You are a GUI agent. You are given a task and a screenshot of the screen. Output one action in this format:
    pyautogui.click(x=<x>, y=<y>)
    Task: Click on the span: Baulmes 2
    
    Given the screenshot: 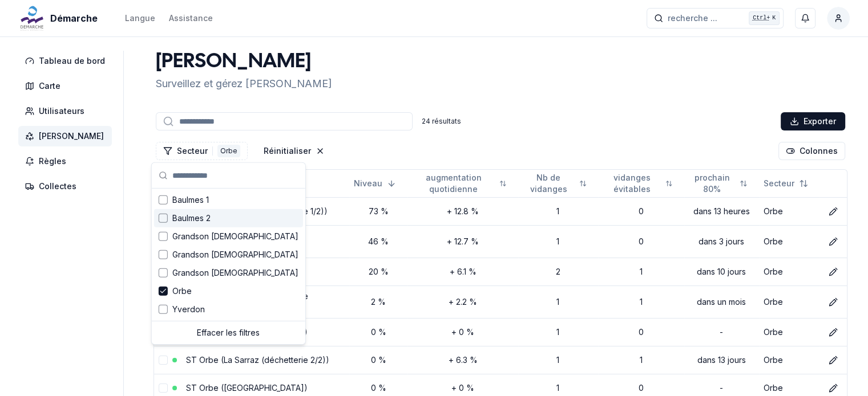 What is the action you would take?
    pyautogui.click(x=191, y=218)
    